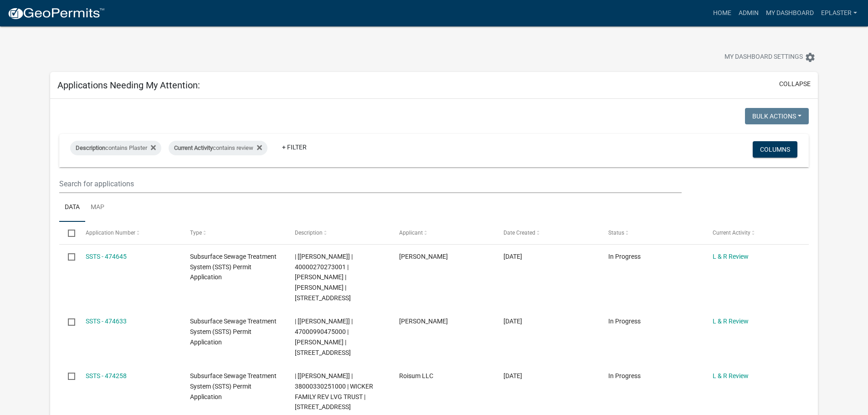 The width and height of the screenshot is (868, 415). I want to click on a: My Dashboard, so click(789, 13).